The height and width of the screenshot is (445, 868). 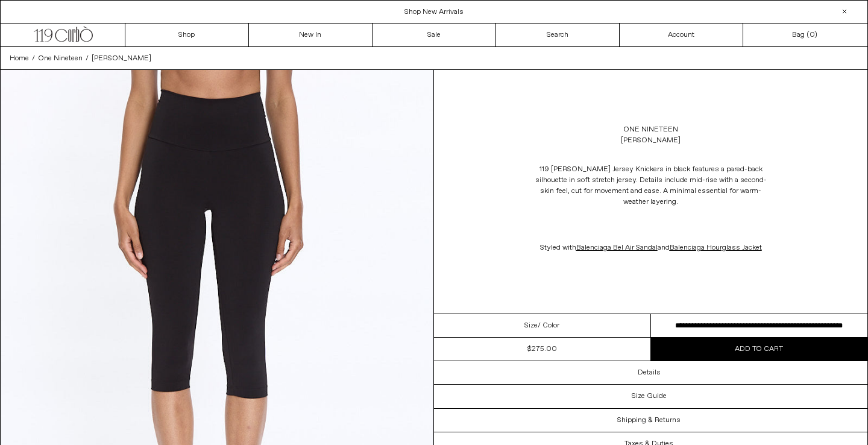 I want to click on a: Bag (), so click(x=805, y=35).